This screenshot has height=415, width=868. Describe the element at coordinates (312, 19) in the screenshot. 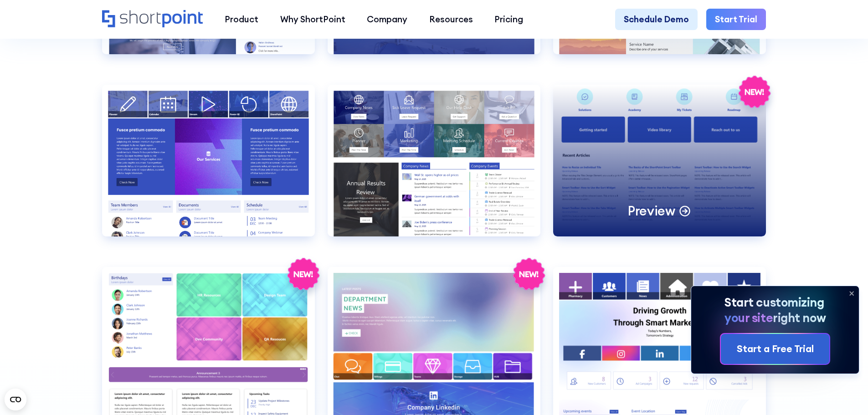

I see `div: Why ShortPoint` at that location.